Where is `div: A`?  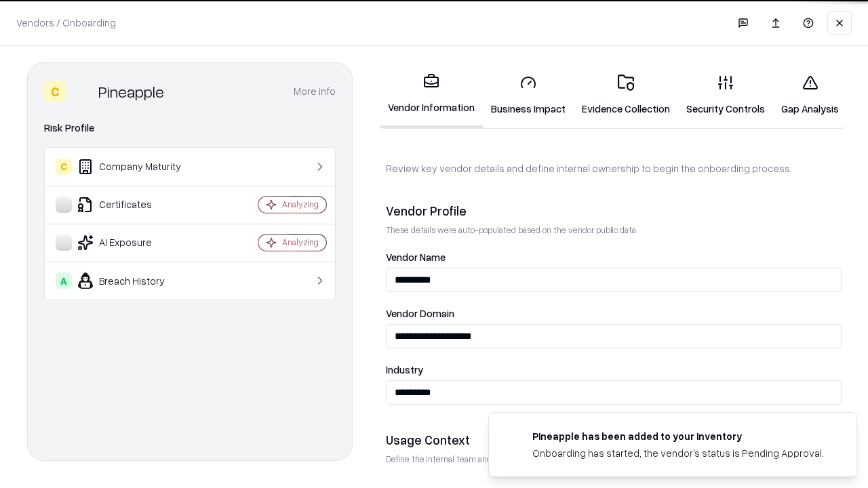 div: A is located at coordinates (64, 280).